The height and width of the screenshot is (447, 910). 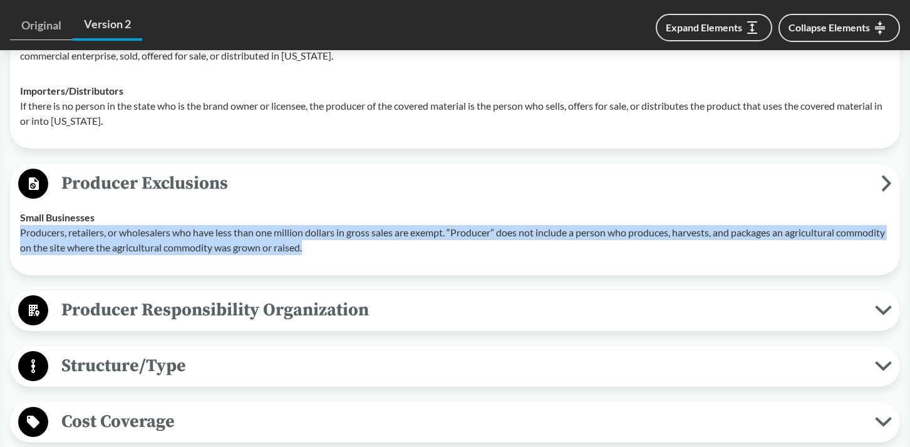 I want to click on button: Producer Responsibility Organization, so click(x=455, y=310).